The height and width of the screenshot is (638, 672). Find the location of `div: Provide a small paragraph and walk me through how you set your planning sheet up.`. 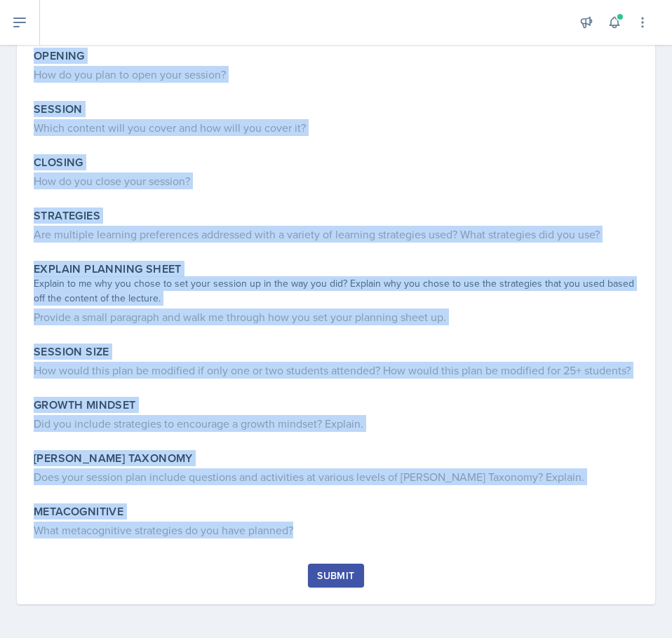

div: Provide a small paragraph and walk me through how you set your planning sheet up. is located at coordinates (336, 317).